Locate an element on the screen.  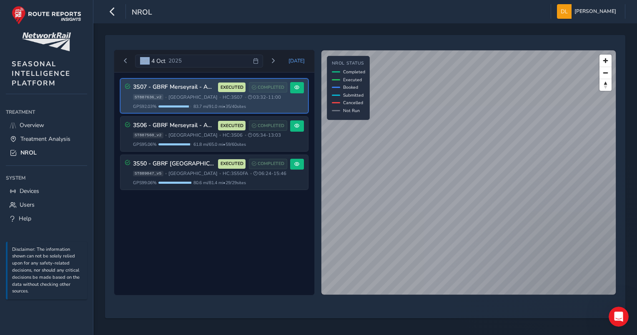
span: Not Run is located at coordinates (352, 111).